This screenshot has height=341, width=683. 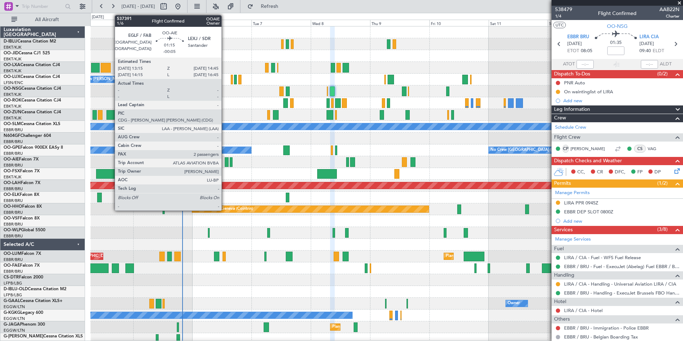 I want to click on div: Sat 4, so click(x=104, y=23).